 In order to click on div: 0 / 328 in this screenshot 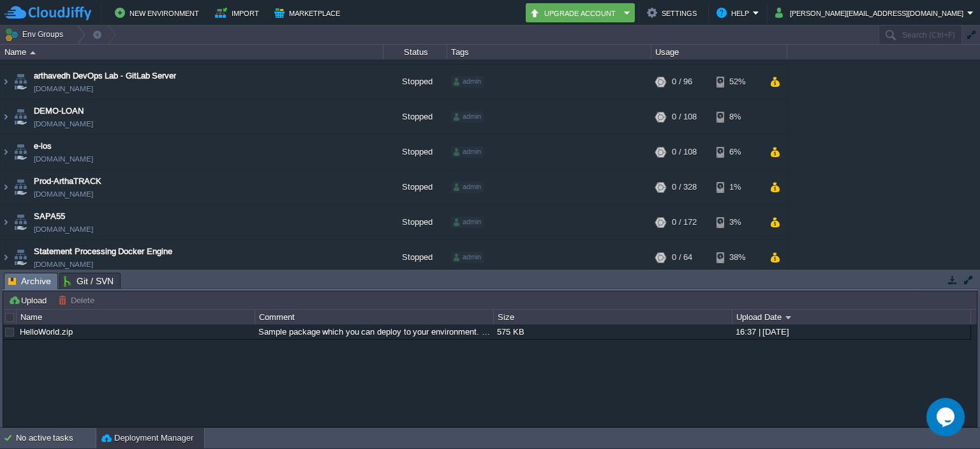, I will do `click(684, 187)`.